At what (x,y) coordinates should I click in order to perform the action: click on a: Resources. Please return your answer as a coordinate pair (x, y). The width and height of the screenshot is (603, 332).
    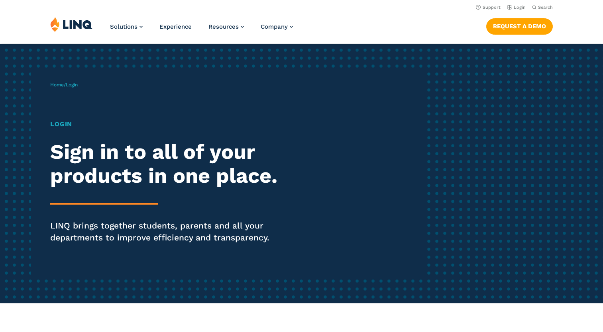
    Looking at the image, I should click on (226, 27).